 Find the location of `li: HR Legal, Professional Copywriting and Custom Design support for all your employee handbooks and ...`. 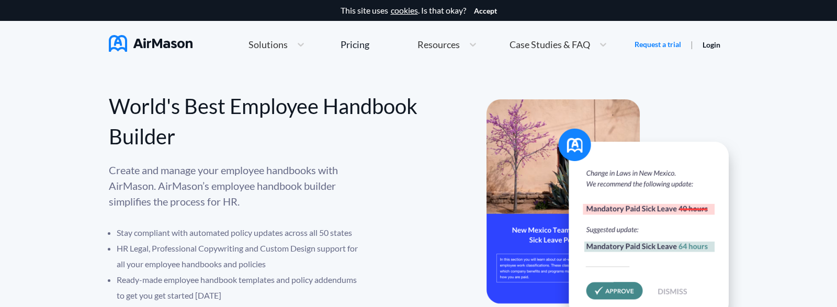

li: HR Legal, Professional Copywriting and Custom Design support for all your employee handbooks and ... is located at coordinates (241, 256).